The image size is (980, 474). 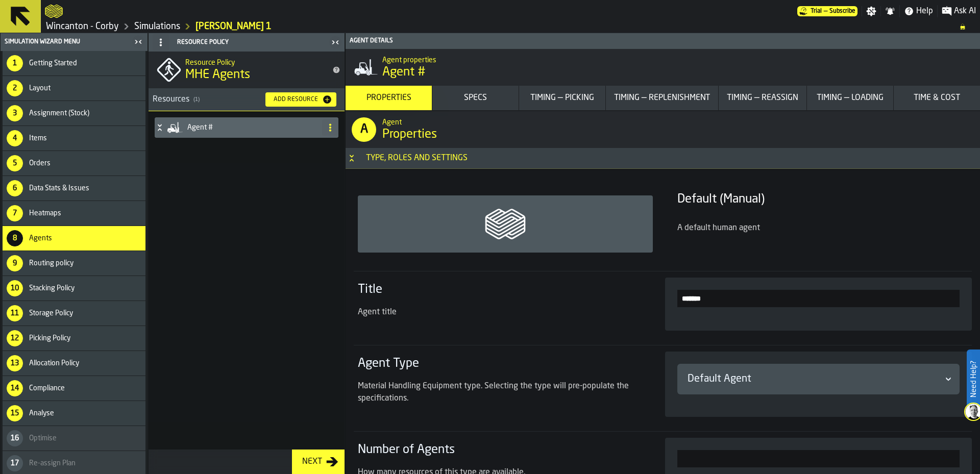 I want to click on span: Compliance, so click(x=47, y=388).